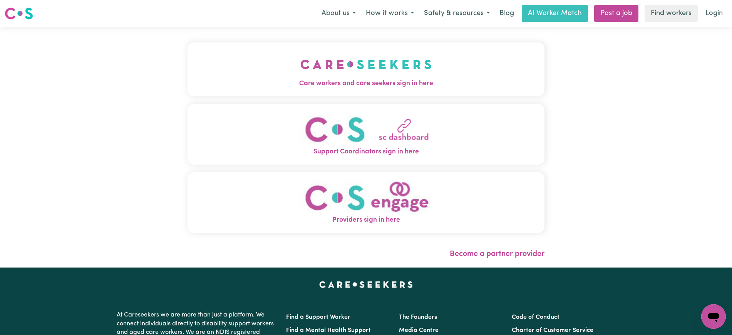 This screenshot has width=732, height=335. Describe the element at coordinates (555, 13) in the screenshot. I see `a: AI Worker Match` at that location.